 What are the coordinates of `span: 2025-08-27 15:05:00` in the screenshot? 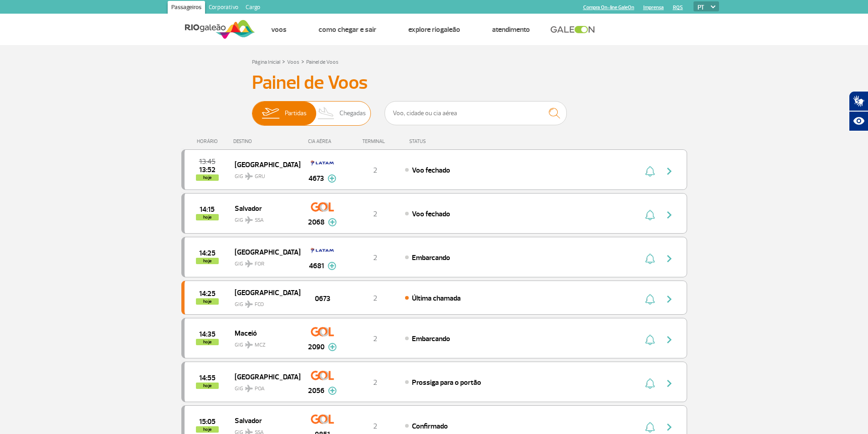 It's located at (207, 422).